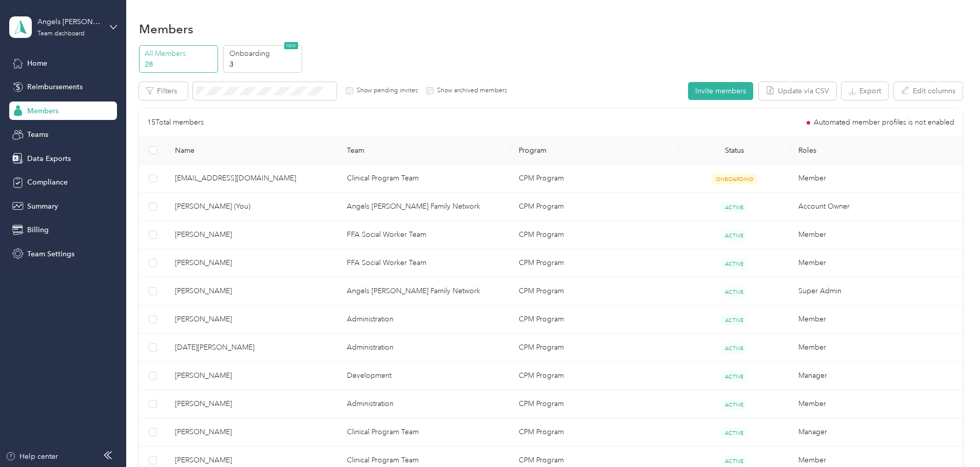  Describe the element at coordinates (32, 456) in the screenshot. I see `div: Help center` at that location.